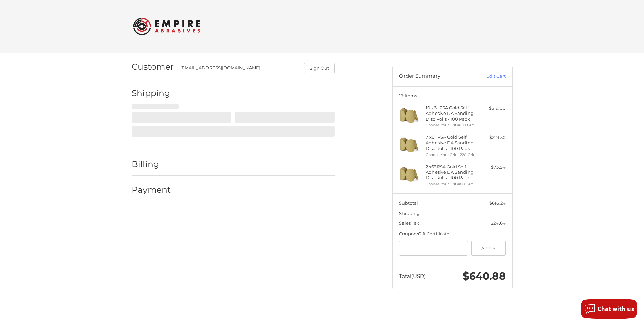 This screenshot has width=644, height=324. Describe the element at coordinates (492, 167) in the screenshot. I see `div: $73.94` at that location.